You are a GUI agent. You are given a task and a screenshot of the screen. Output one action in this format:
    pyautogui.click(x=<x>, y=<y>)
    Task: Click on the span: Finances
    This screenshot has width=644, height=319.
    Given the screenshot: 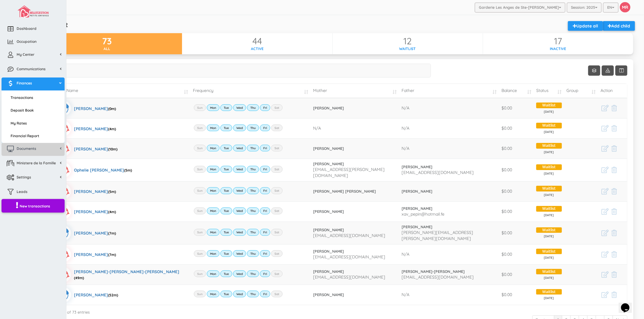 What is the action you would take?
    pyautogui.click(x=24, y=83)
    